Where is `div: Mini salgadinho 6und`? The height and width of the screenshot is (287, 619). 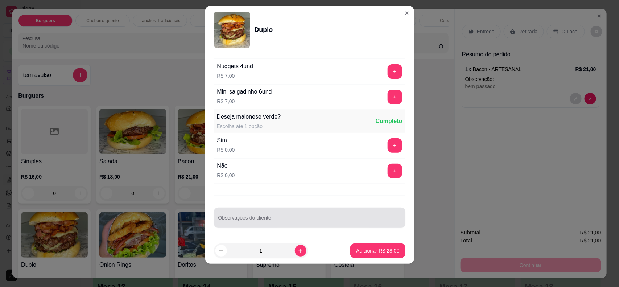 div: Mini salgadinho 6und is located at coordinates (244, 92).